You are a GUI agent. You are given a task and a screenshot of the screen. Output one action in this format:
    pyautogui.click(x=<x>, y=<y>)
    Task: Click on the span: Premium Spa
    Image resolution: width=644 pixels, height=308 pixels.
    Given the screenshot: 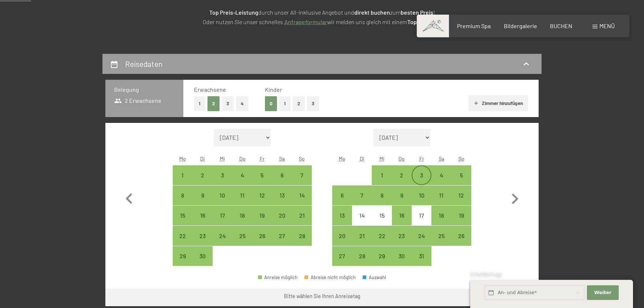 What is the action you would take?
    pyautogui.click(x=474, y=26)
    